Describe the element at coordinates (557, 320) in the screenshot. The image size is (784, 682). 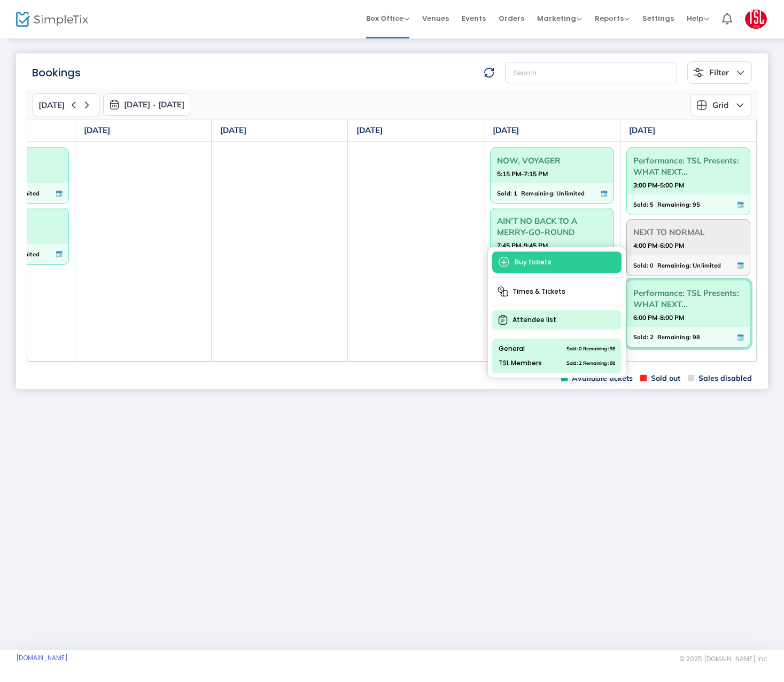
I see `span: Attendee list` at that location.